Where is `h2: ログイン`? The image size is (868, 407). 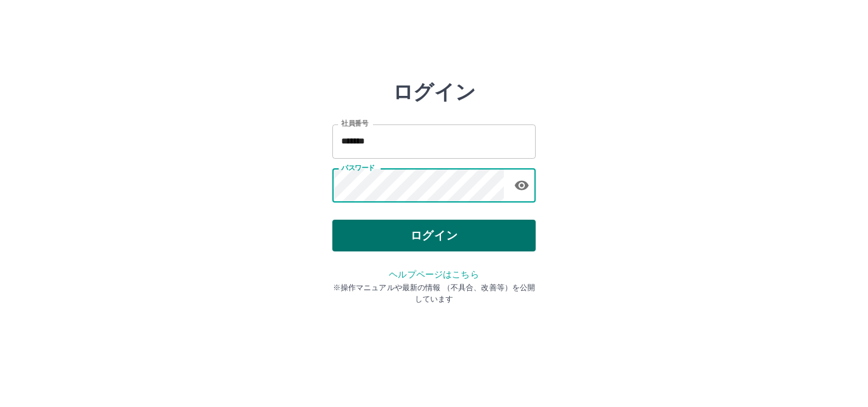 h2: ログイン is located at coordinates (434, 92).